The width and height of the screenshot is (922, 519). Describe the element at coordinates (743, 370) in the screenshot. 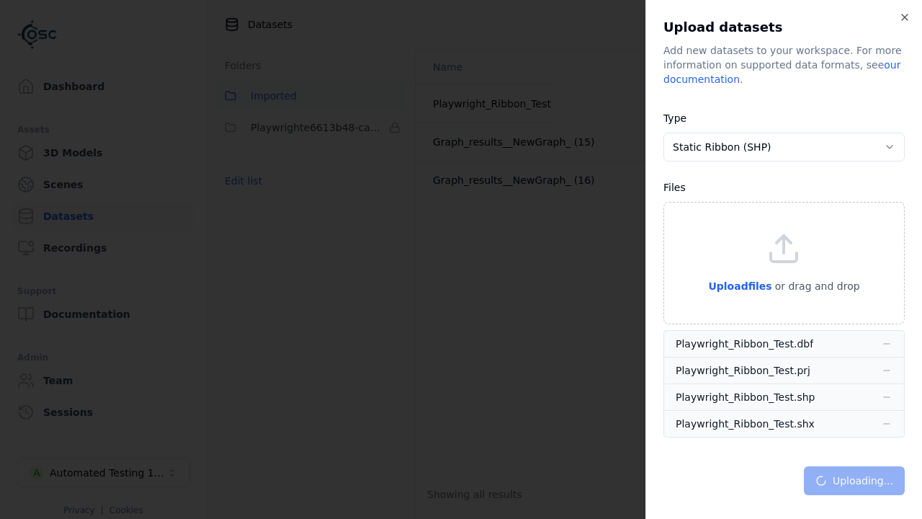

I see `div: Playwright_Ribbon_Test.prj` at that location.